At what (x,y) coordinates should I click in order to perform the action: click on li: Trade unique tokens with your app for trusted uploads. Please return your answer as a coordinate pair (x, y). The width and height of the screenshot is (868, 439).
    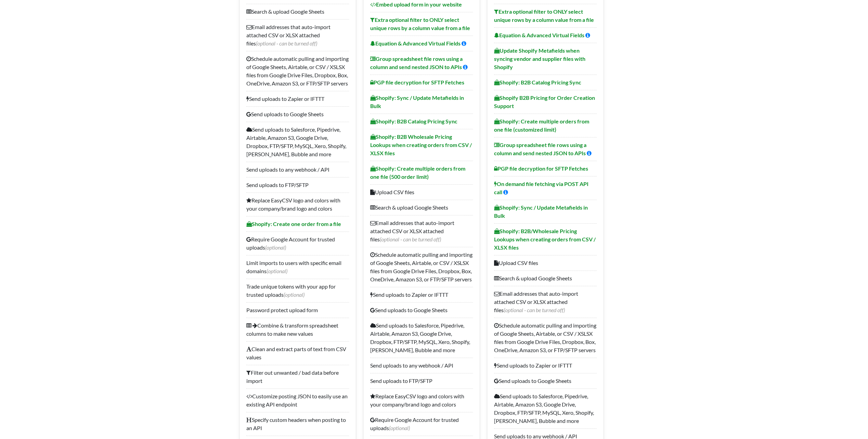
    Looking at the image, I should click on (297, 291).